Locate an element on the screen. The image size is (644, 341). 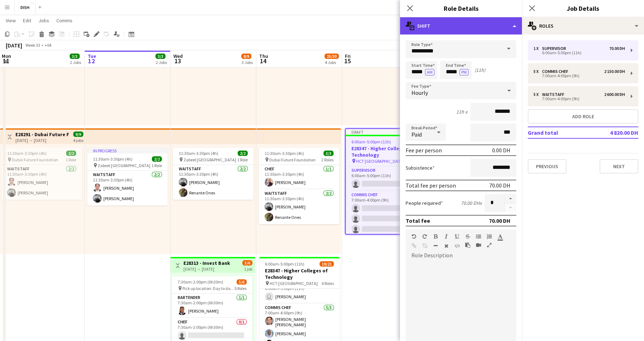
button: HTML Code is located at coordinates (457, 246).